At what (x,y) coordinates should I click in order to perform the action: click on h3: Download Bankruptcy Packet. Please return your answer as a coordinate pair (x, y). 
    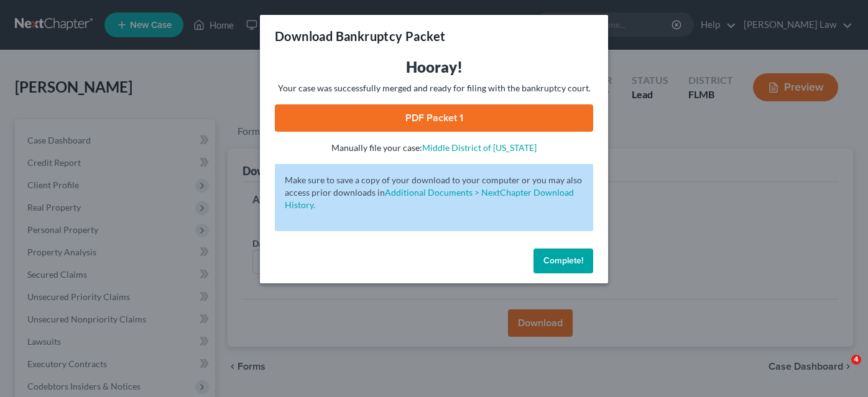
    Looking at the image, I should click on (360, 36).